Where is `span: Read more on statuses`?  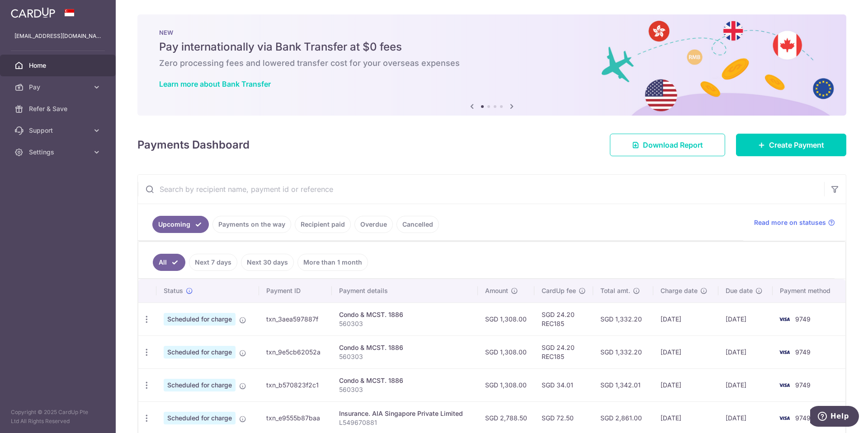
span: Read more on statuses is located at coordinates (790, 223).